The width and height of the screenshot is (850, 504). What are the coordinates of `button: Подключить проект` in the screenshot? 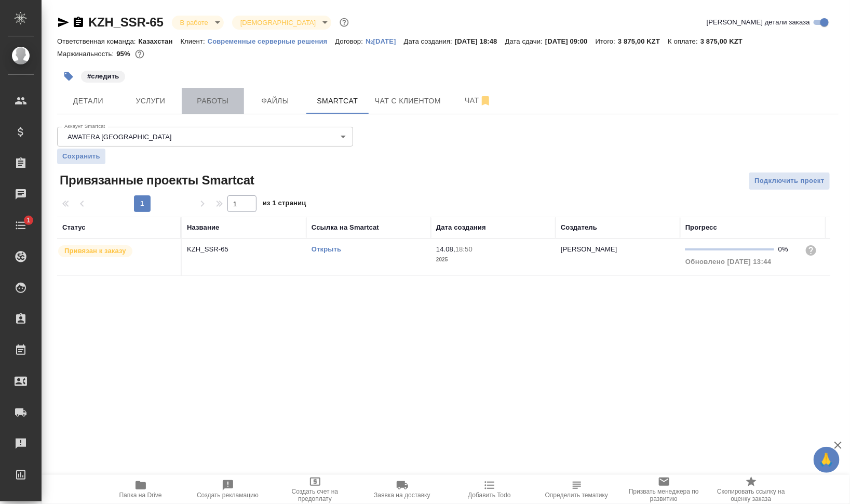 It's located at (789, 181).